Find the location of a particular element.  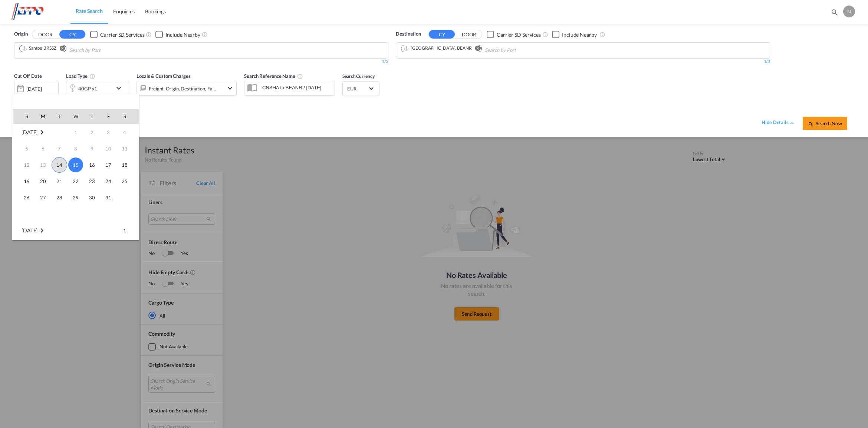

span: 15 is located at coordinates (76, 165).